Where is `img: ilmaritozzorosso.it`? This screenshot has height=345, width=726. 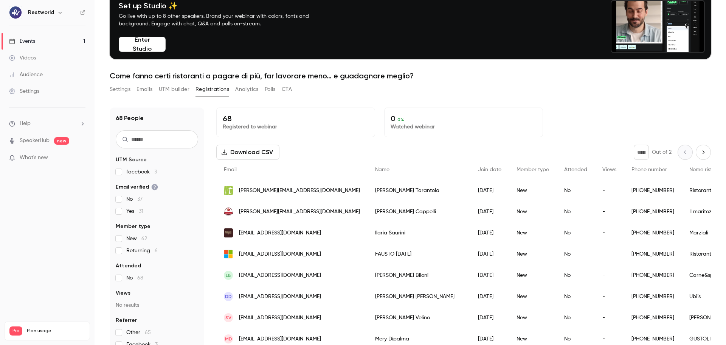 img: ilmaritozzorosso.it is located at coordinates (228, 211).